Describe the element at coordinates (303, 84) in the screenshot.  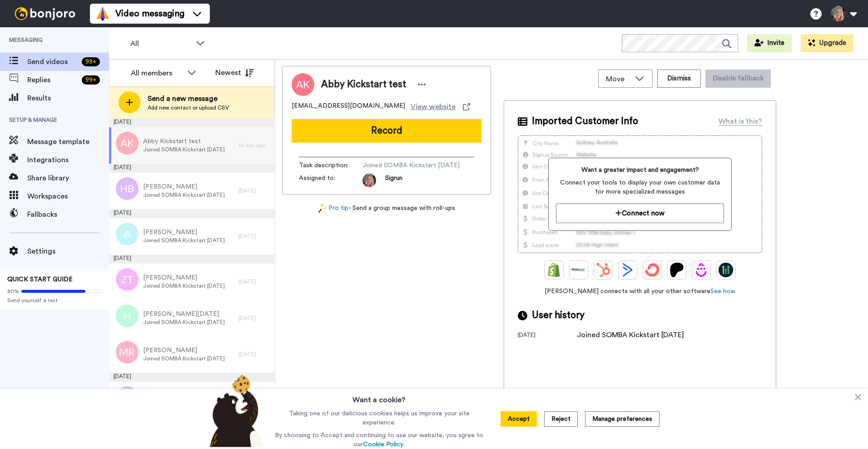
I see `img: Image of Abby Kickstart test` at that location.